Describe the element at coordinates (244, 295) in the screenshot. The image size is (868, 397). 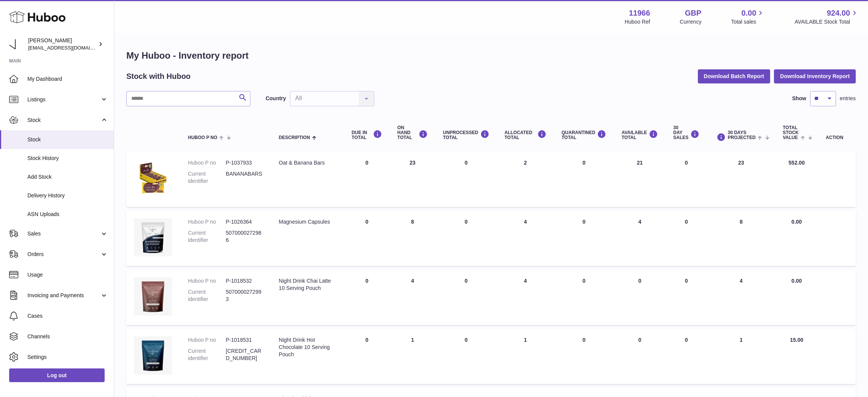
I see `dd: 5070000272993` at that location.